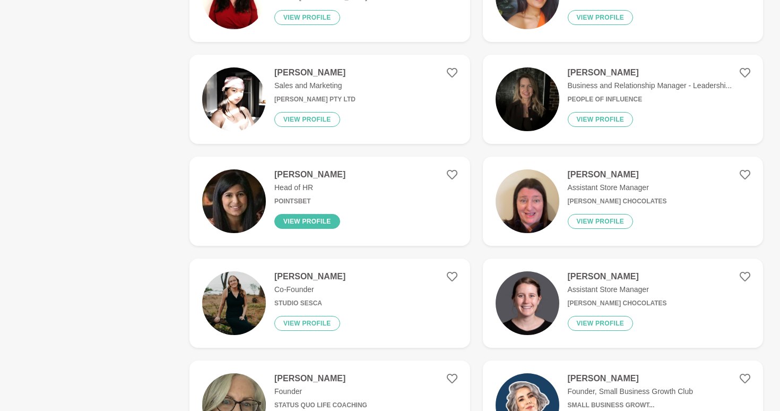 The image size is (780, 411). Describe the element at coordinates (528, 201) in the screenshot. I see `img: a03a123c3c03660bc4dec52a0cf9bb5dc8633c20-2316x3088.jpg` at that location.